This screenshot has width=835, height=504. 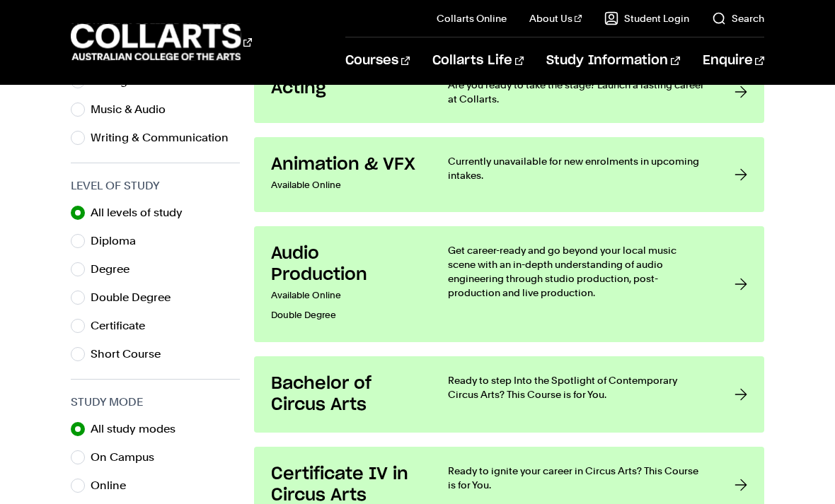 What do you see at coordinates (738, 18) in the screenshot?
I see `a: Search` at bounding box center [738, 18].